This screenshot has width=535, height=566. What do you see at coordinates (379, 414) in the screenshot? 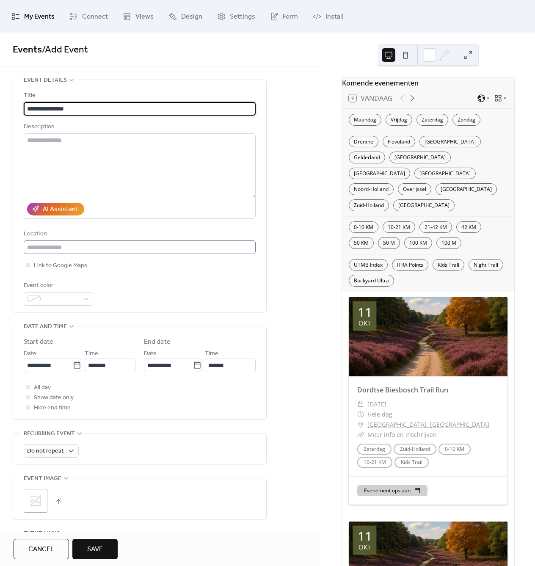
I see `span: Hele dag` at bounding box center [379, 414].